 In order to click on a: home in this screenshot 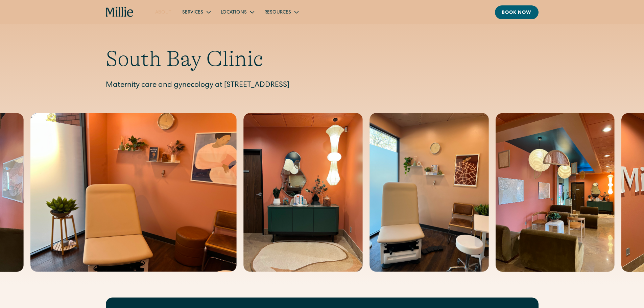, I will do `click(120, 12)`.